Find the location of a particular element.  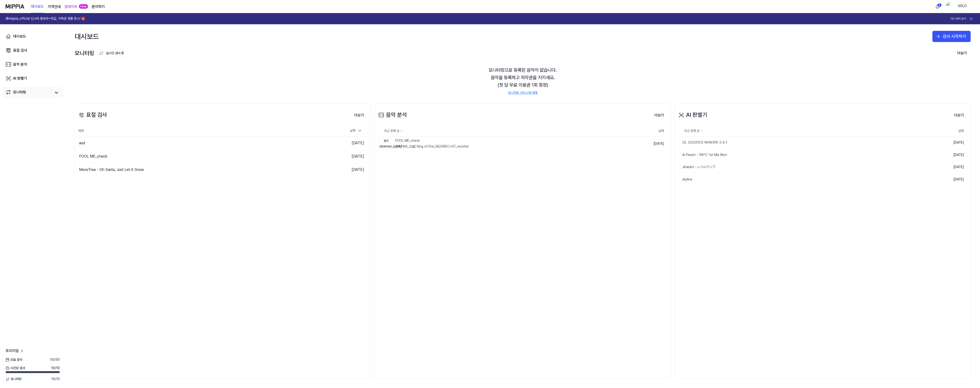

span: 모니터링 is located at coordinates (14, 379).